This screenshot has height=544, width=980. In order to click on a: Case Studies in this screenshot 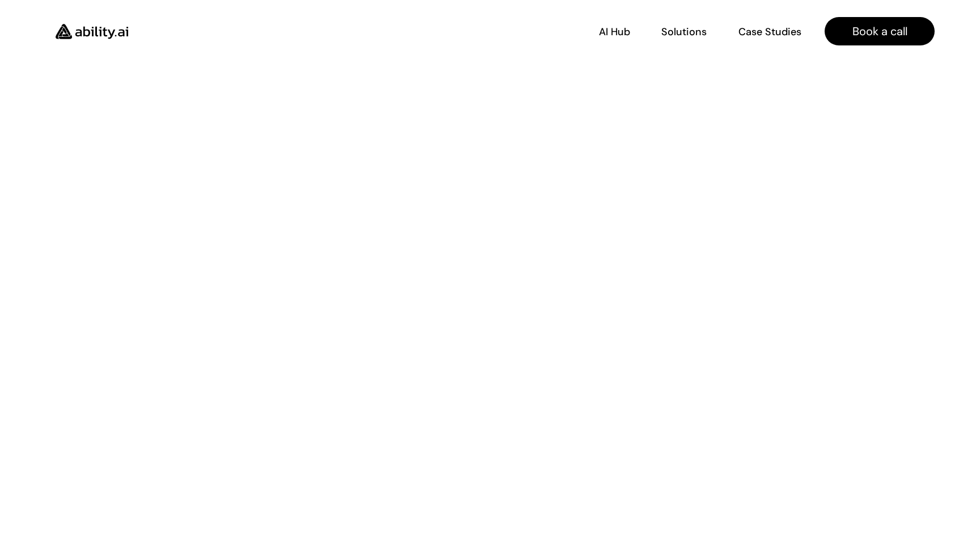, I will do `click(769, 31)`.